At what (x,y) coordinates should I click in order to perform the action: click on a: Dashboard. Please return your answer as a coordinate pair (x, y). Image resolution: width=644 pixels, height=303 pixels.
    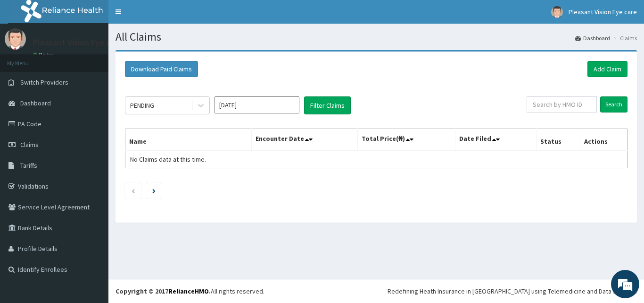
    Looking at the image, I should click on (593, 37).